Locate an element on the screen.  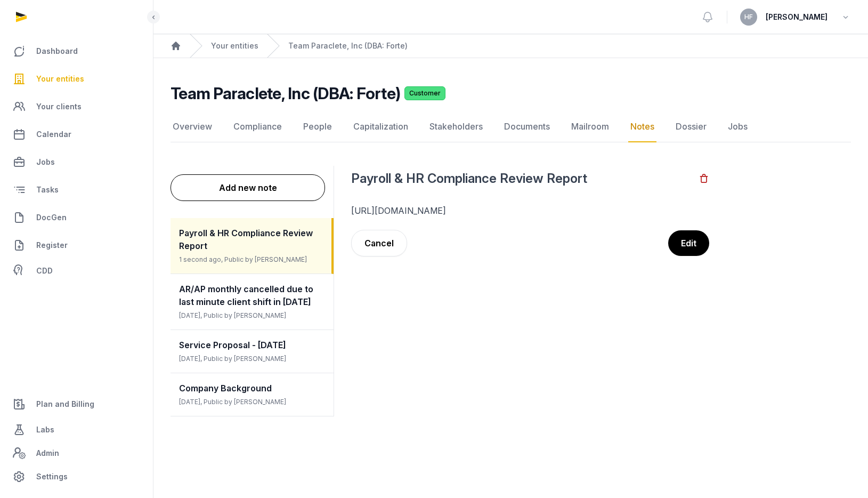
a: Register is located at coordinates (76, 245).